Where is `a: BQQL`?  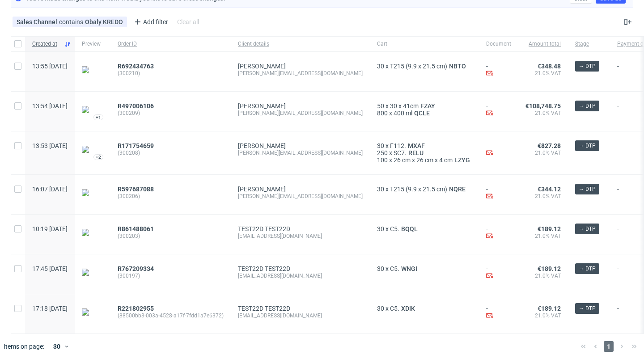
a: BQQL is located at coordinates (410, 229).